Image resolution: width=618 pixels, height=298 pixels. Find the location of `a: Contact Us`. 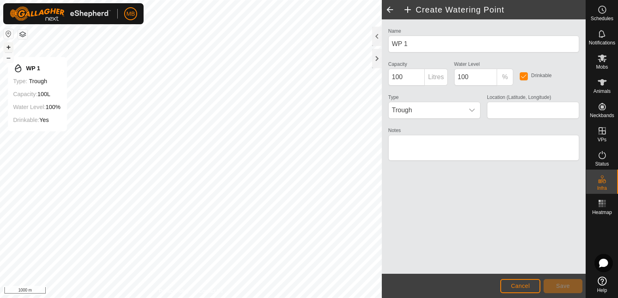

a: Contact Us is located at coordinates (211, 292).